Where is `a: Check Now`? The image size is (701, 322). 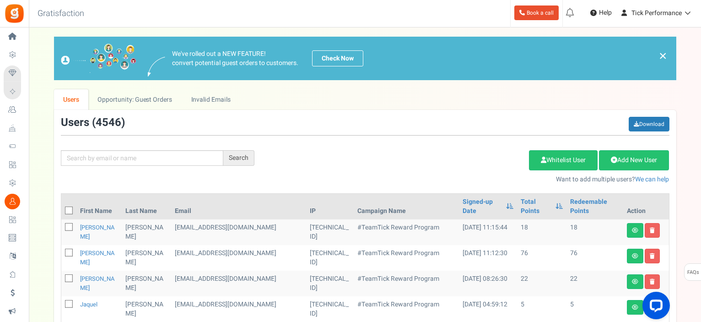 a: Check Now is located at coordinates (338, 58).